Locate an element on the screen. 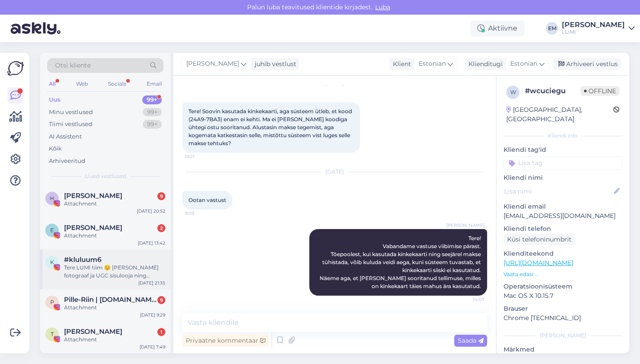 This screenshot has width=640, height=364. span: 18:21 is located at coordinates (201, 157).